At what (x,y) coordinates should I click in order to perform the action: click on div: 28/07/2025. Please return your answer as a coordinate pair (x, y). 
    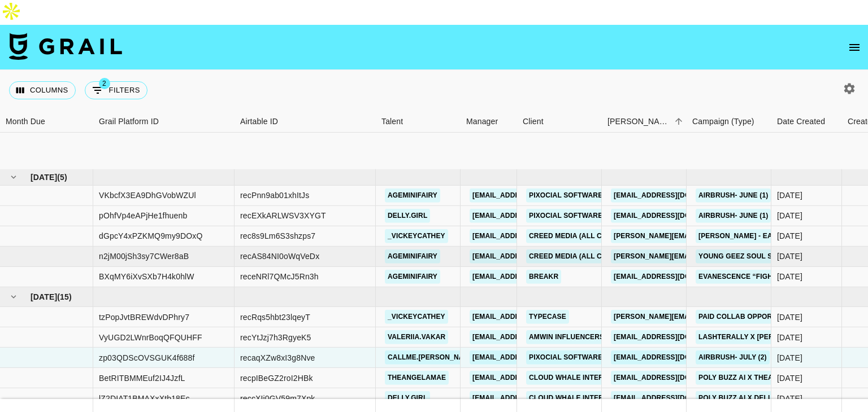
    Looking at the image, I should click on (790, 318).